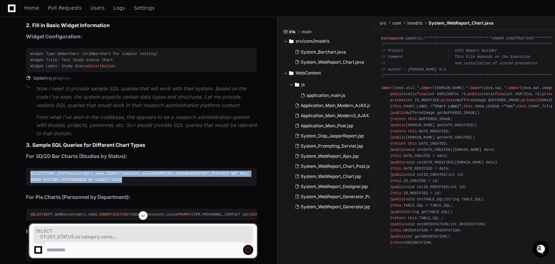 Image resolution: width=555 pixels, height=264 pixels. Describe the element at coordinates (70, 35) in the screenshot. I see `div: Welcome` at that location.